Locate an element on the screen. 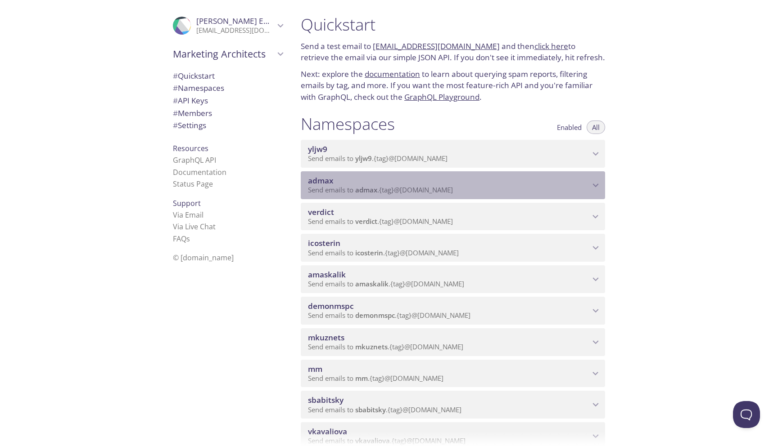  div: amaskalik namespace is located at coordinates (453, 279).